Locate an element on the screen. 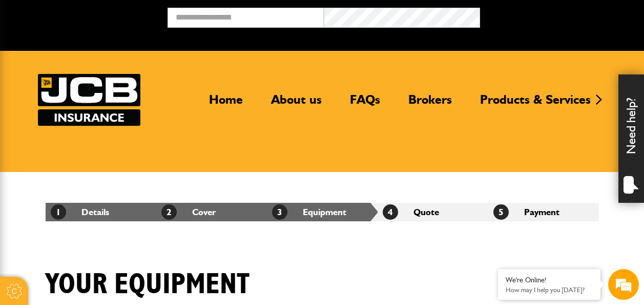 Image resolution: width=644 pixels, height=305 pixels. span: 1 is located at coordinates (59, 212).